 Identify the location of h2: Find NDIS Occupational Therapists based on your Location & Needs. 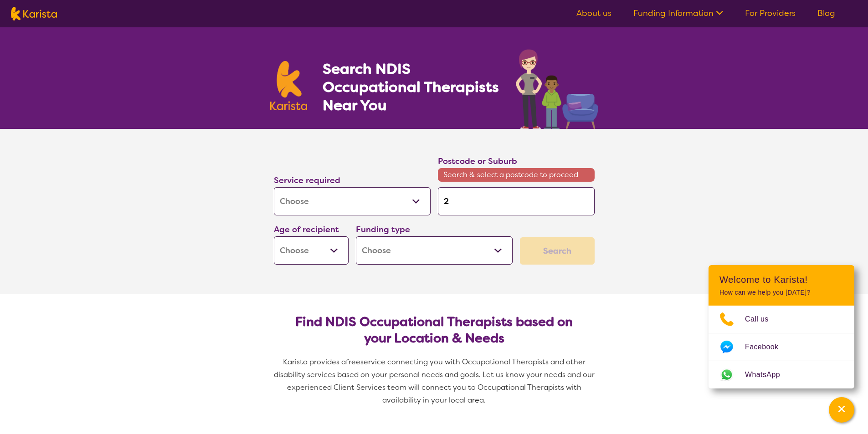
(434, 330).